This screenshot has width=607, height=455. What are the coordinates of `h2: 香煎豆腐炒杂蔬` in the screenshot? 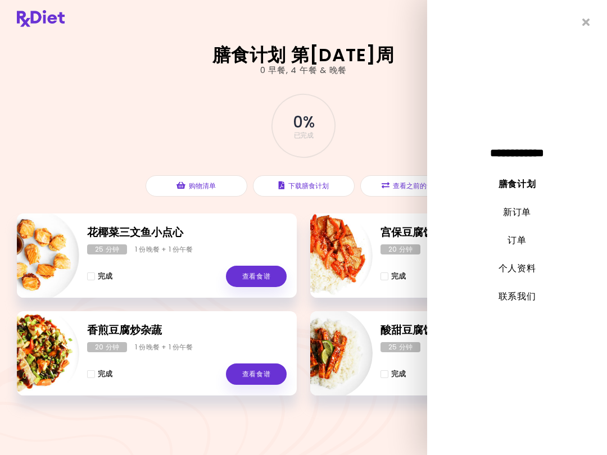 It's located at (187, 331).